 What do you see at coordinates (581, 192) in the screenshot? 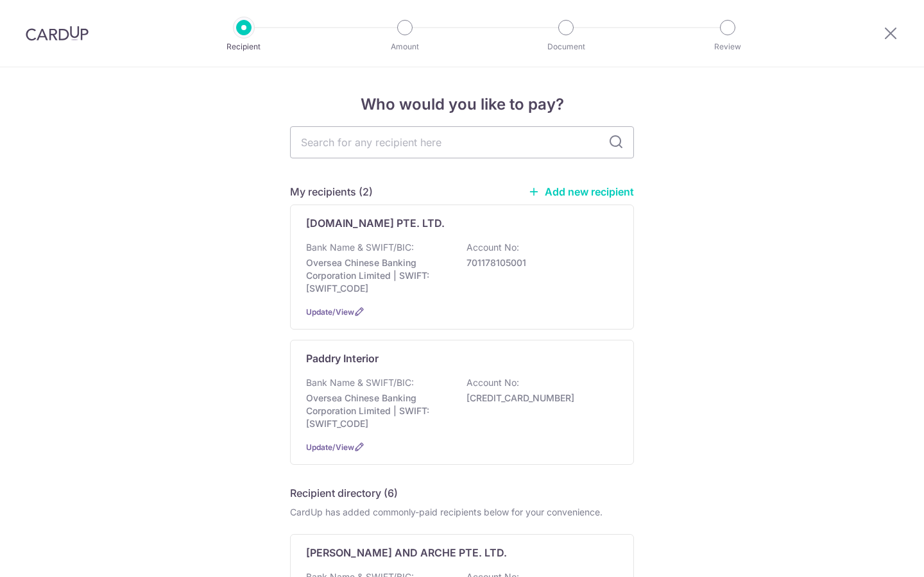
I see `a: Add new recipient` at bounding box center [581, 192].